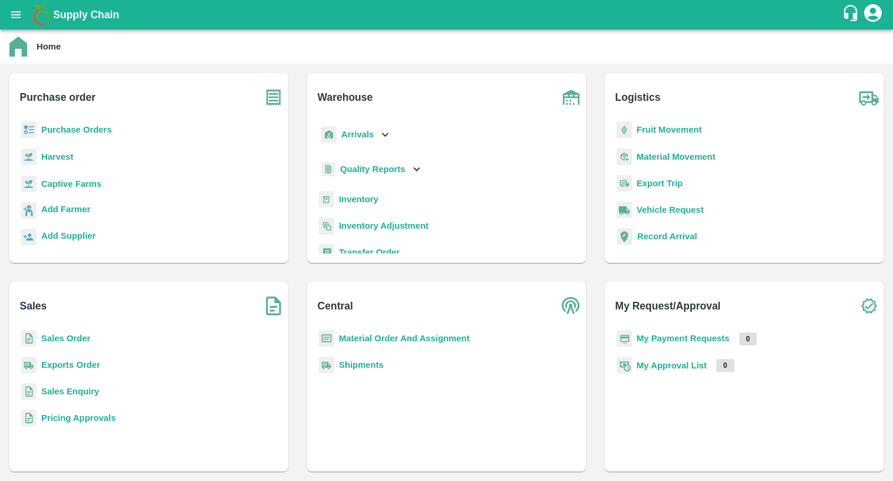  Describe the element at coordinates (660, 183) in the screenshot. I see `b: Export Trip` at that location.